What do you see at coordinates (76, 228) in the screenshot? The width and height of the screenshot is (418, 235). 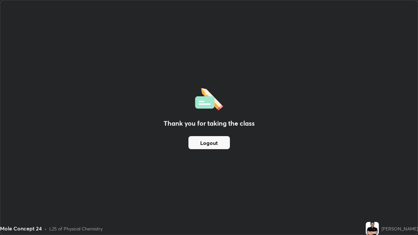 I see `div: L25 of Physical Chemistry` at bounding box center [76, 228].